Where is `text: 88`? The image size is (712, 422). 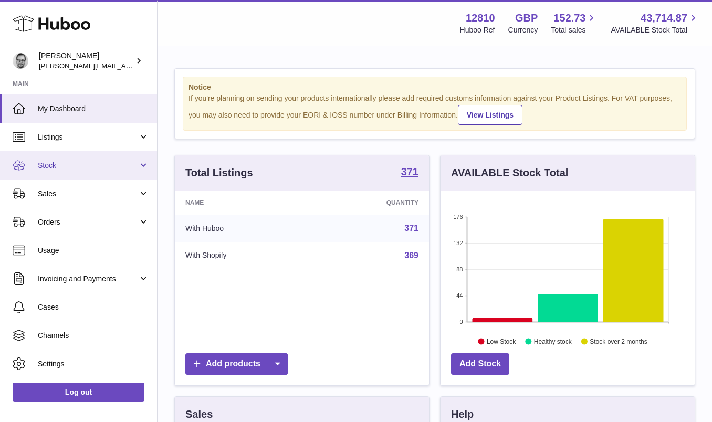
text: 88 is located at coordinates (459, 269).